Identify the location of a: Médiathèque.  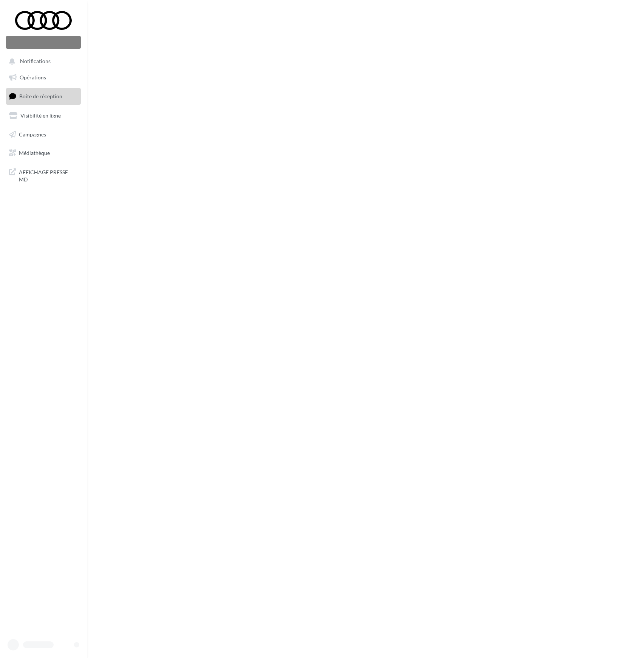
(44, 153).